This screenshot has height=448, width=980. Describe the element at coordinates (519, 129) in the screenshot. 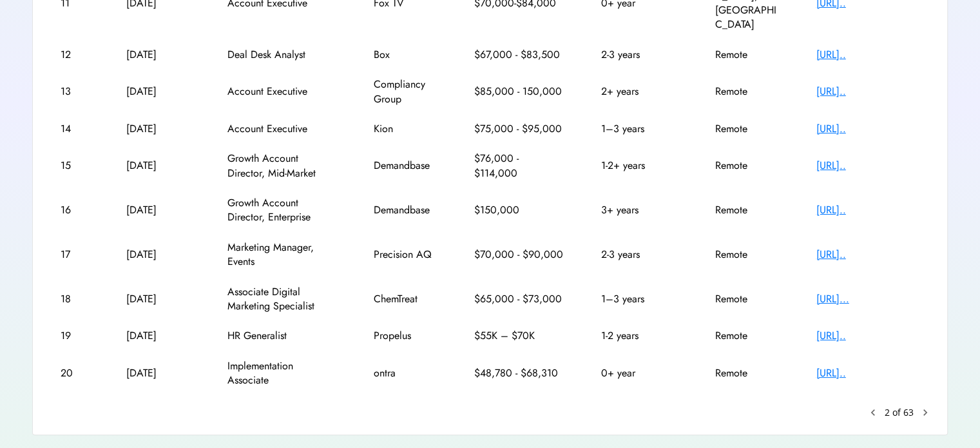

I see `div: $75,000 - $95,000` at that location.